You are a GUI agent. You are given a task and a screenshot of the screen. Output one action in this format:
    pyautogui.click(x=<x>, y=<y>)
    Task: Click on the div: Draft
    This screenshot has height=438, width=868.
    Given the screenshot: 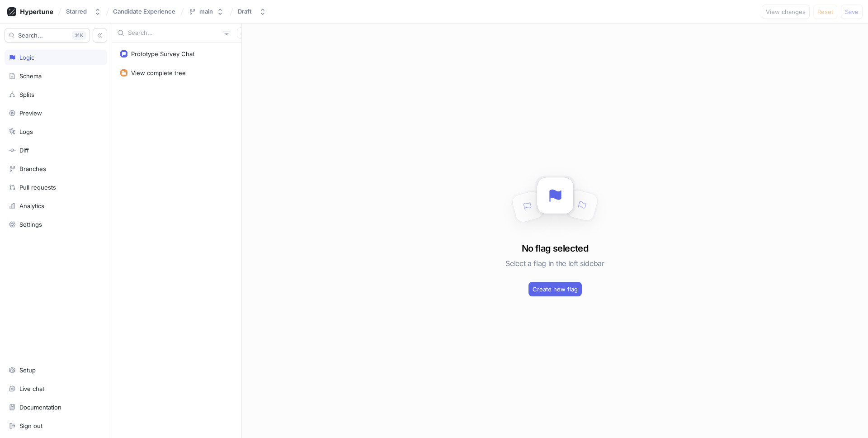 What is the action you would take?
    pyautogui.click(x=245, y=12)
    